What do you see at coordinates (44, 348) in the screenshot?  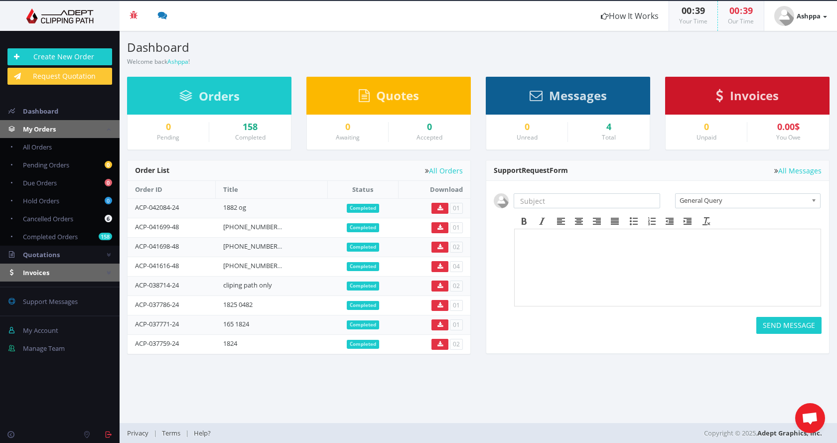 I see `span: Manage Team` at bounding box center [44, 348].